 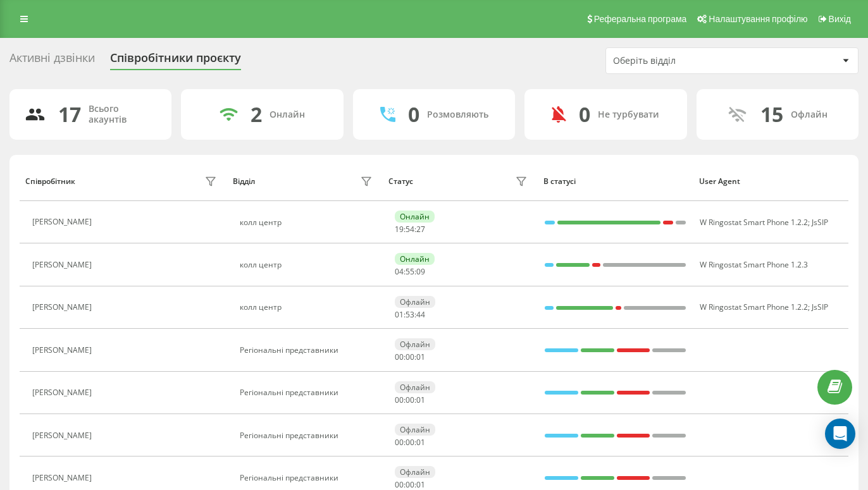 I want to click on div: Всього акаунтів, so click(x=122, y=114).